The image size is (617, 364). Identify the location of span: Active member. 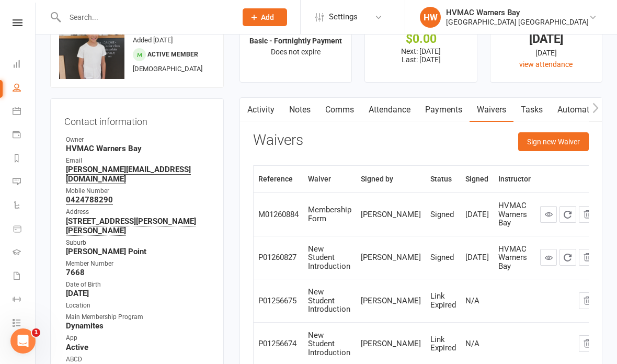
(172, 55).